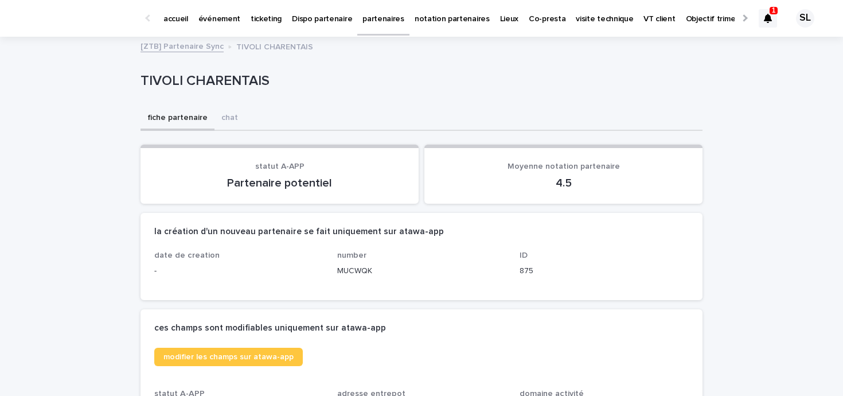 The image size is (843, 396). Describe the element at coordinates (270, 328) in the screenshot. I see `h2: ces champs sont modifiables uniquement sur atawa-app` at that location.